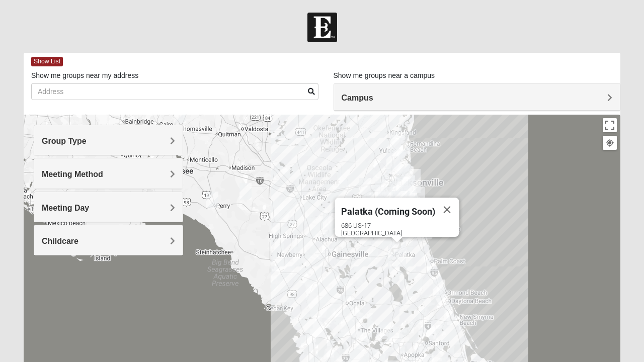 The height and width of the screenshot is (362, 644). I want to click on input: Address, so click(174, 91).